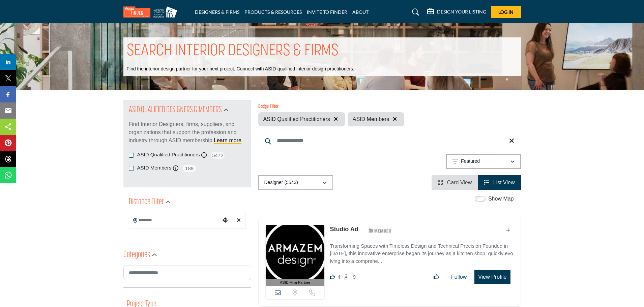 The height and width of the screenshot is (307, 644). What do you see at coordinates (233, 51) in the screenshot?
I see `h1: SEARCH INTERIOR DESIGNERS & FIRMS` at bounding box center [233, 51].